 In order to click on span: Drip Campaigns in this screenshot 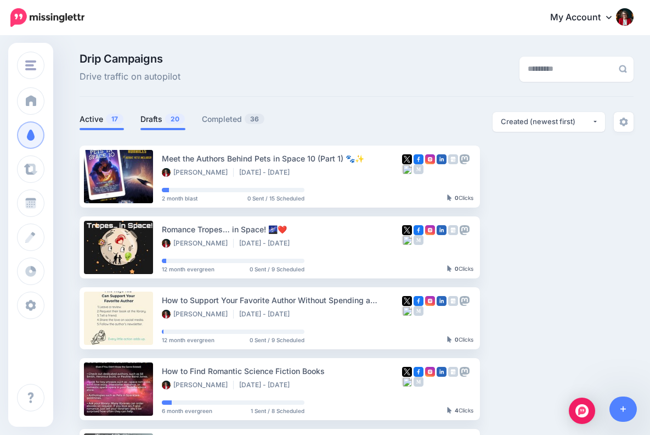, I will do `click(130, 59)`.